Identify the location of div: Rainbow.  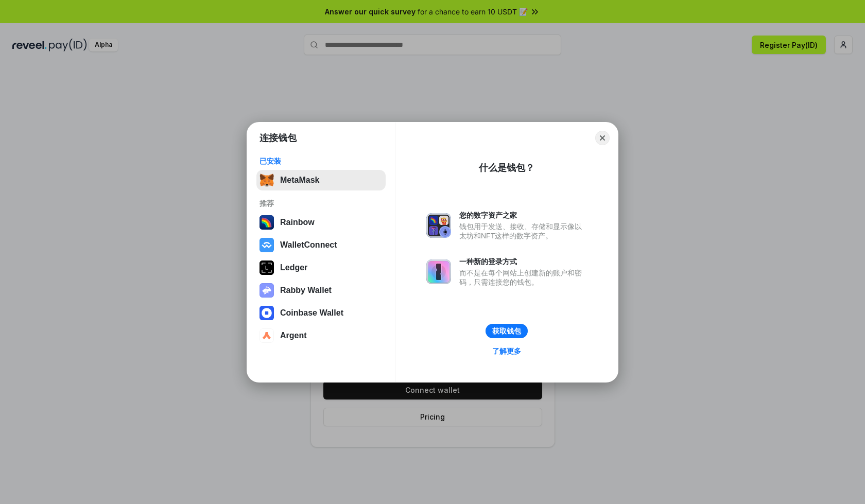
(297, 222).